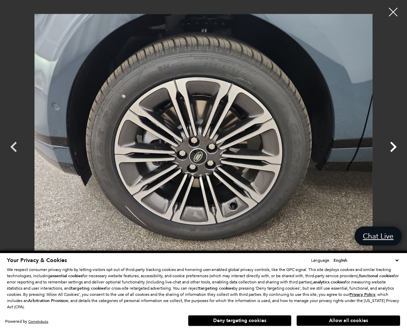 Image resolution: width=407 pixels, height=331 pixels. I want to click on div: Previous, so click(14, 149).